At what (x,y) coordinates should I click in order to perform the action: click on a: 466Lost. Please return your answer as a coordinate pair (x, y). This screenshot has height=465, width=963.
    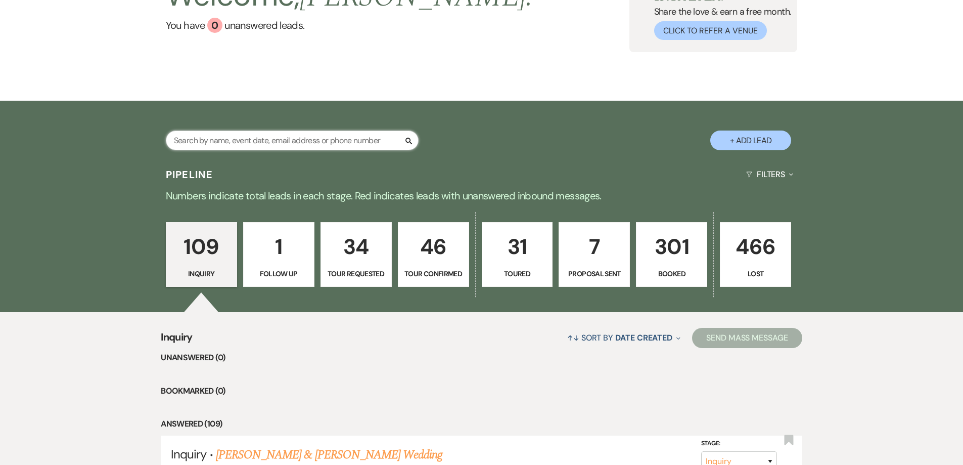
    Looking at the image, I should click on (756, 254).